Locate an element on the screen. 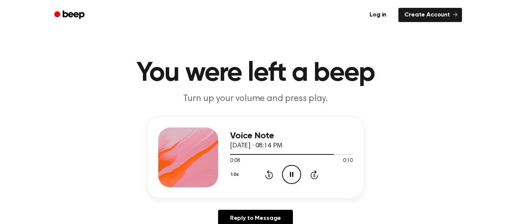 Image resolution: width=511 pixels, height=224 pixels. h1: You were left a beep is located at coordinates (255, 73).